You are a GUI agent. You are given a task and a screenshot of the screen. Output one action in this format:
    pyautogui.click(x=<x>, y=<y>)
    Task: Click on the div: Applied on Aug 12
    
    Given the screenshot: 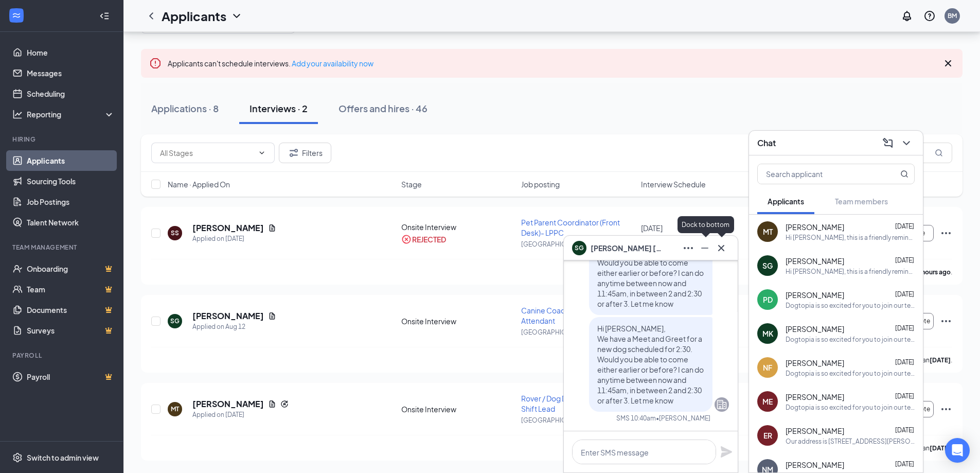 What is the action you would take?
    pyautogui.click(x=234, y=327)
    